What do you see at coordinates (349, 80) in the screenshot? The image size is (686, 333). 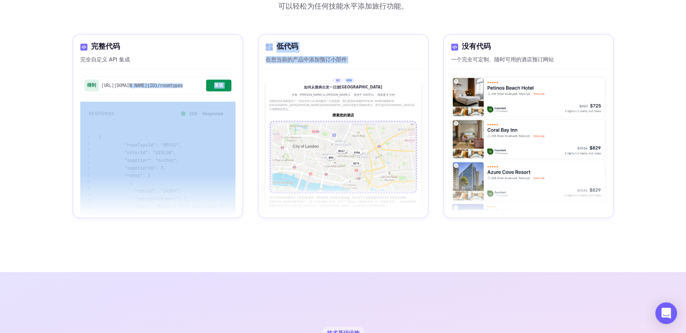 I see `font: 目的地` at bounding box center [349, 80].